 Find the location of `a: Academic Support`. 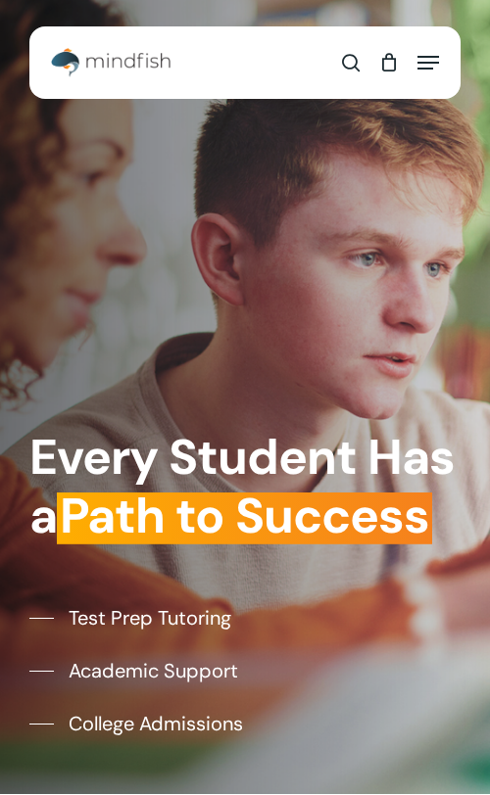

a: Academic Support is located at coordinates (133, 671).